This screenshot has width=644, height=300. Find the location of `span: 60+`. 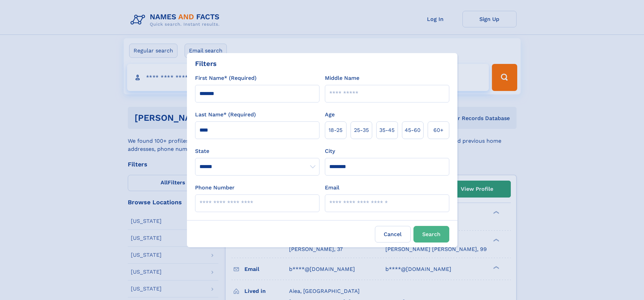

span: 60+ is located at coordinates (438, 130).